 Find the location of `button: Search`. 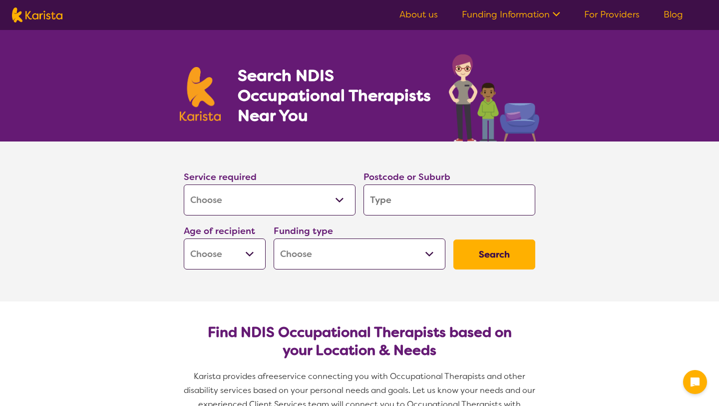

button: Search is located at coordinates (495, 254).